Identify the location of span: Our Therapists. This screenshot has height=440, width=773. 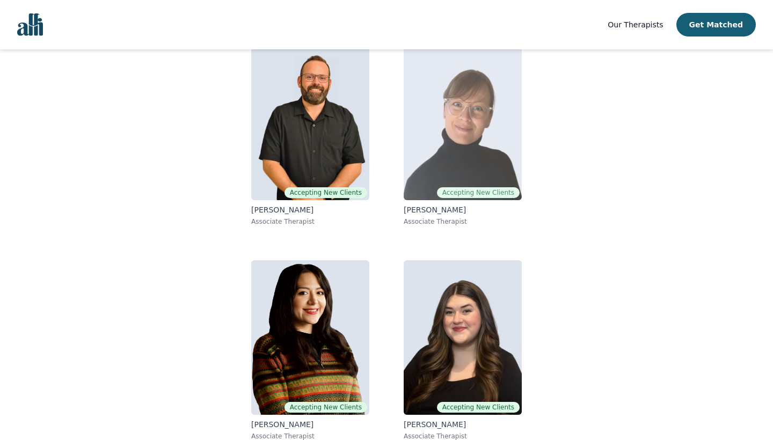
(635, 25).